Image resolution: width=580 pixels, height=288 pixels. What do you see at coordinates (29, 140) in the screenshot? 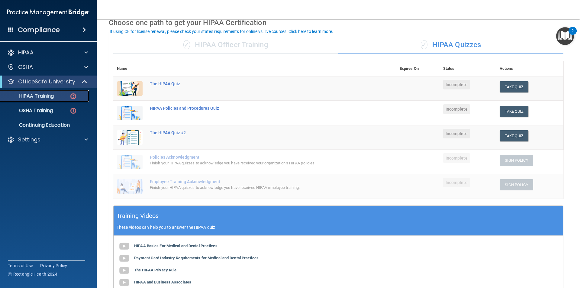
I see `p: Settings` at bounding box center [29, 140].